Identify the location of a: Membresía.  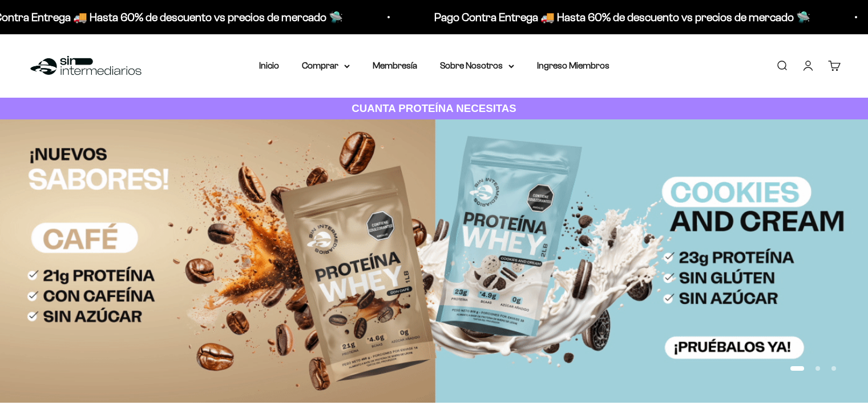
(395, 65).